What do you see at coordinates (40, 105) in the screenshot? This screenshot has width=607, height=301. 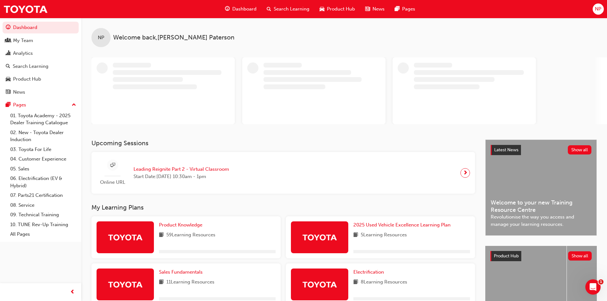 I see `button: Pages` at bounding box center [40, 105].